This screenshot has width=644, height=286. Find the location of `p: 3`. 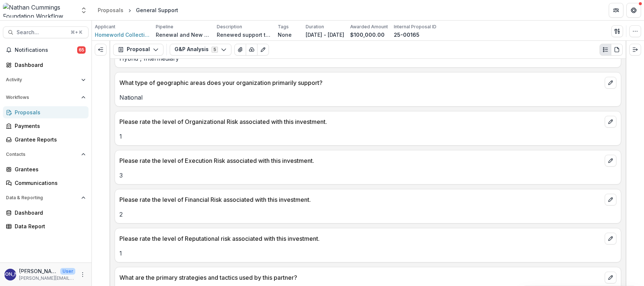

p: 3 is located at coordinates (368, 175).